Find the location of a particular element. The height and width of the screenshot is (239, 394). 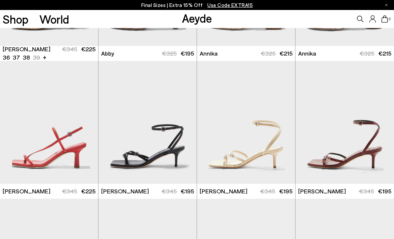

a: 0 is located at coordinates (384, 19).